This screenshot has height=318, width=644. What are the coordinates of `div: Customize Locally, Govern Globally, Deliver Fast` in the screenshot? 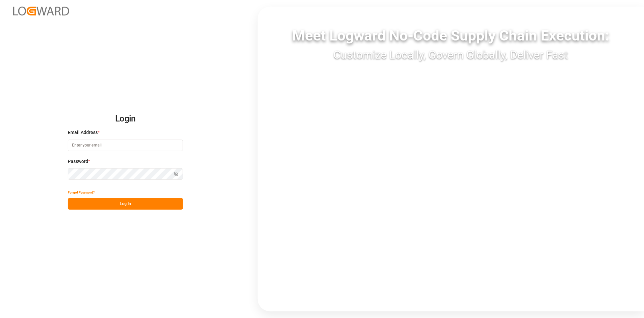 It's located at (451, 54).